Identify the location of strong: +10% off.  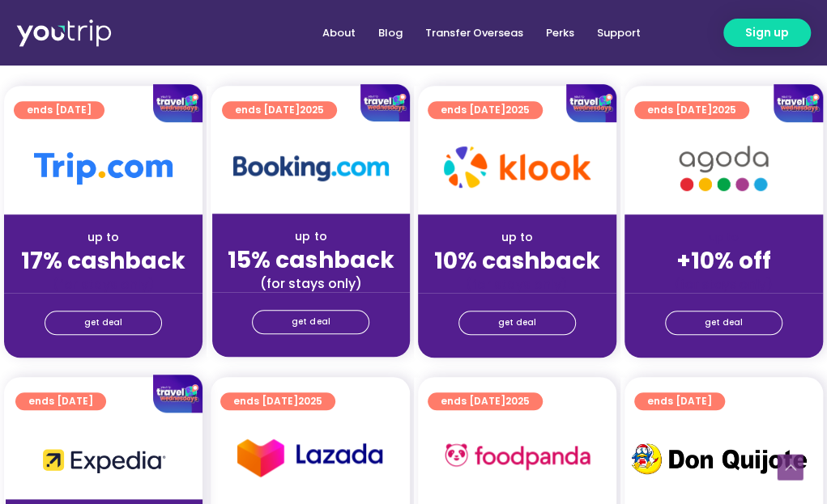
(723, 261).